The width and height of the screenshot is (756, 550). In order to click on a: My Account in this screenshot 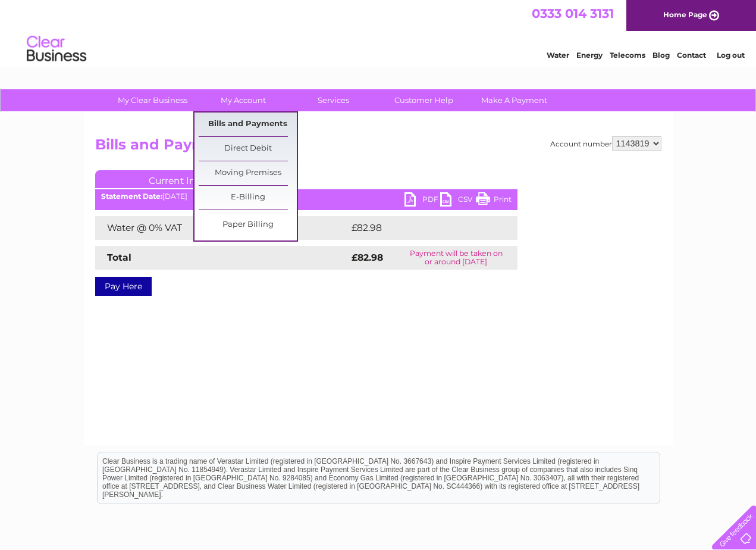, I will do `click(243, 100)`.